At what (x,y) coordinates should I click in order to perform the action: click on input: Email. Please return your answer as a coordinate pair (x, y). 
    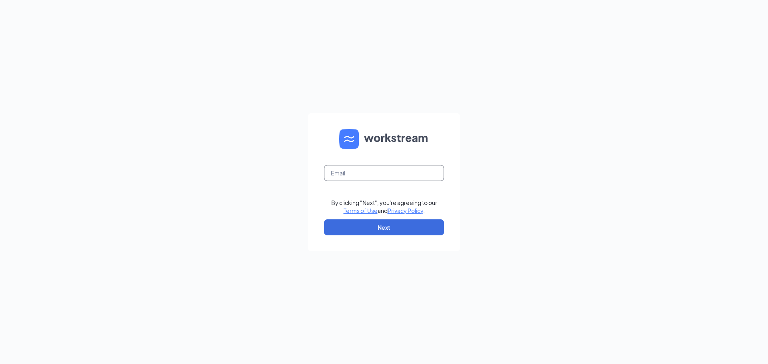
    Looking at the image, I should click on (384, 173).